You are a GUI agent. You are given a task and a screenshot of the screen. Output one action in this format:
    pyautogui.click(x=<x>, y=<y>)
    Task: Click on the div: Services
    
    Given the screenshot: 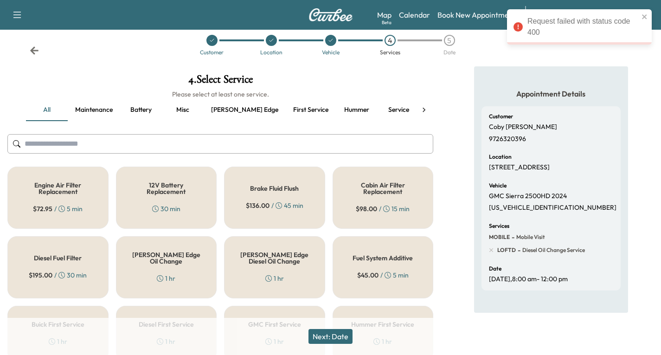 What is the action you would take?
    pyautogui.click(x=390, y=52)
    